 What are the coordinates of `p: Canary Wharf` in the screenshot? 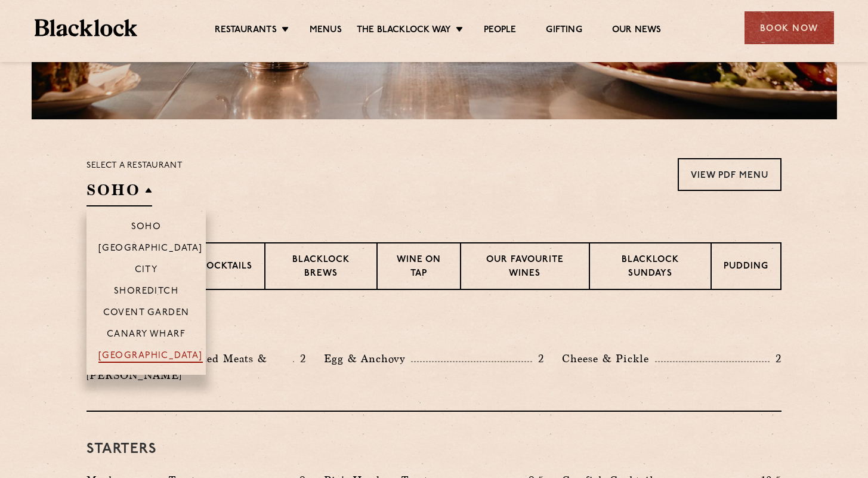 It's located at (146, 336).